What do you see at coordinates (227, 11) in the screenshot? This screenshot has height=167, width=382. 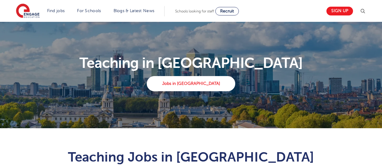 I see `span: Recruit` at bounding box center [227, 11].